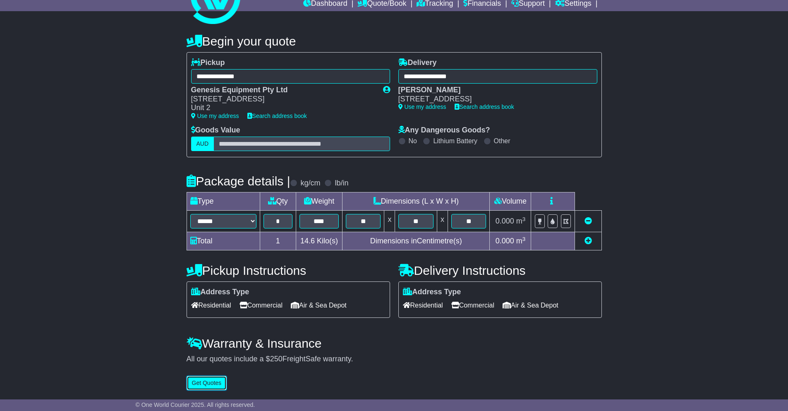 The width and height of the screenshot is (788, 411). What do you see at coordinates (588, 221) in the screenshot?
I see `a: Remove this item` at bounding box center [588, 221].